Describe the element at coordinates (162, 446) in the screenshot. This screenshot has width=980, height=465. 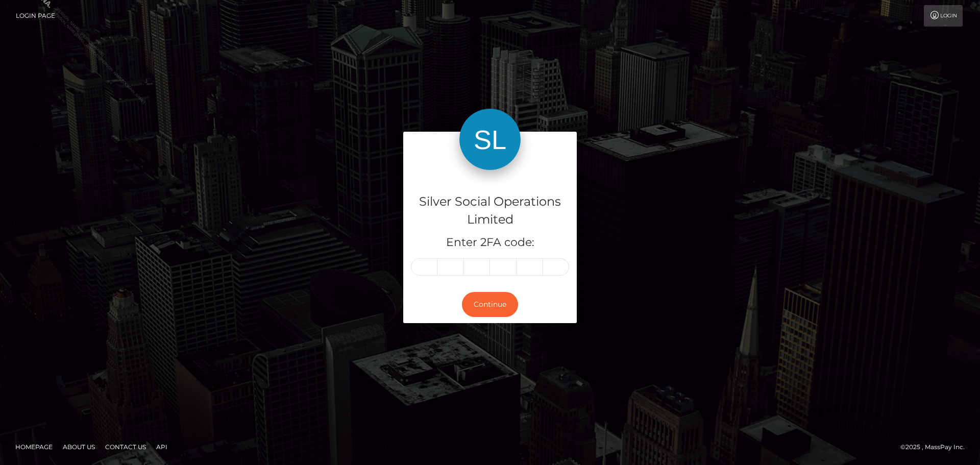
I see `a: API` at that location.